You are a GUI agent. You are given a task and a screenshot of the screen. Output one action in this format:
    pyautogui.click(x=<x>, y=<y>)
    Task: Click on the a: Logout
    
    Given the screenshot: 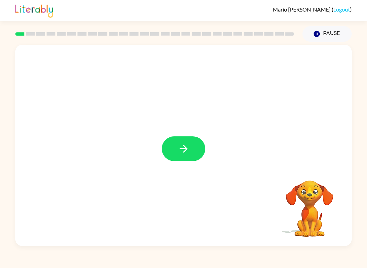 What is the action you would take?
    pyautogui.click(x=341, y=9)
    